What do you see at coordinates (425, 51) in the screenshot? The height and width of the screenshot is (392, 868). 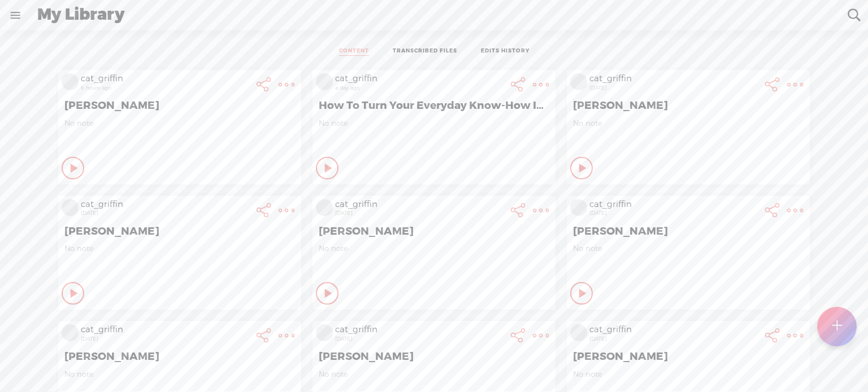 I see `a: TRANSCRIBED FILES` at bounding box center [425, 51].